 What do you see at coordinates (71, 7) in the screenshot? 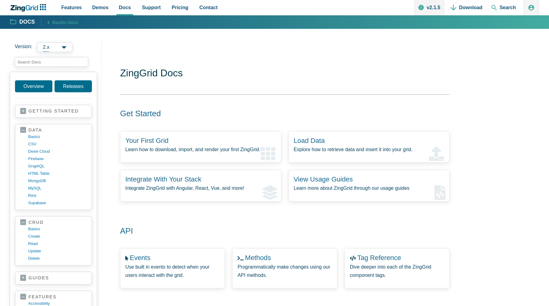
I see `span: Features` at bounding box center [71, 7].